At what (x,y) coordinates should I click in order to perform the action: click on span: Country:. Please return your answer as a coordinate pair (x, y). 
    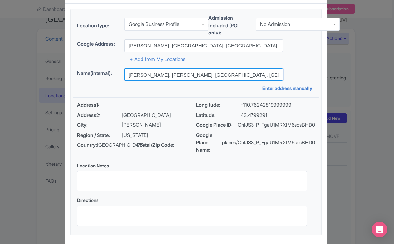
    Looking at the image, I should click on (87, 145).